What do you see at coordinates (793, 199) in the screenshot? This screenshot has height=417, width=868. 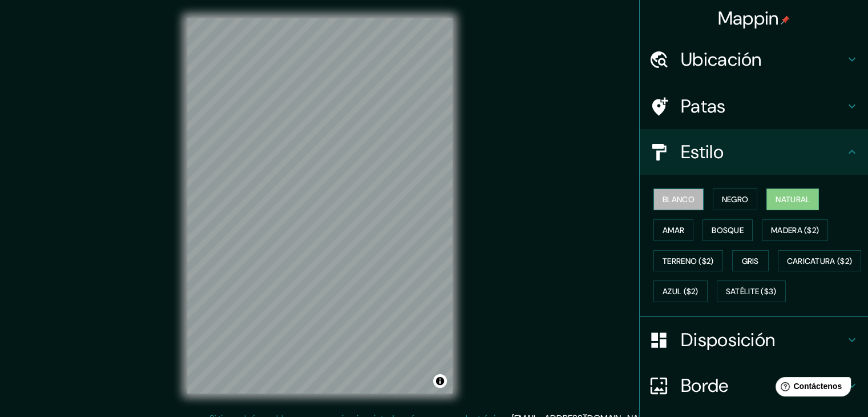 I see `button: Natural` at bounding box center [793, 199].